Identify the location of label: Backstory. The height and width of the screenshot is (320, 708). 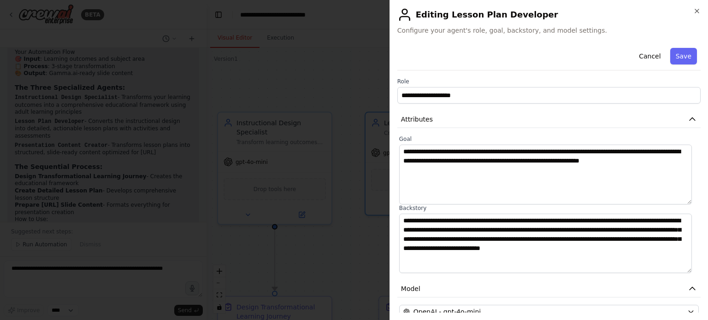
(549, 208).